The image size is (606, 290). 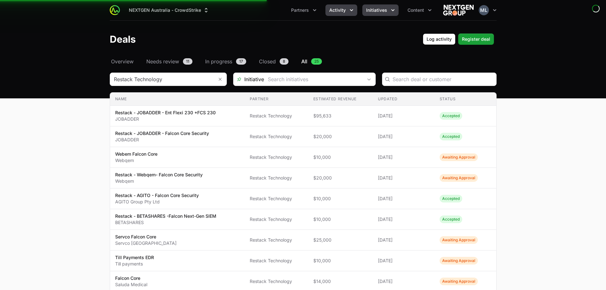 What do you see at coordinates (304, 10) in the screenshot?
I see `button: Partners` at bounding box center [304, 10].